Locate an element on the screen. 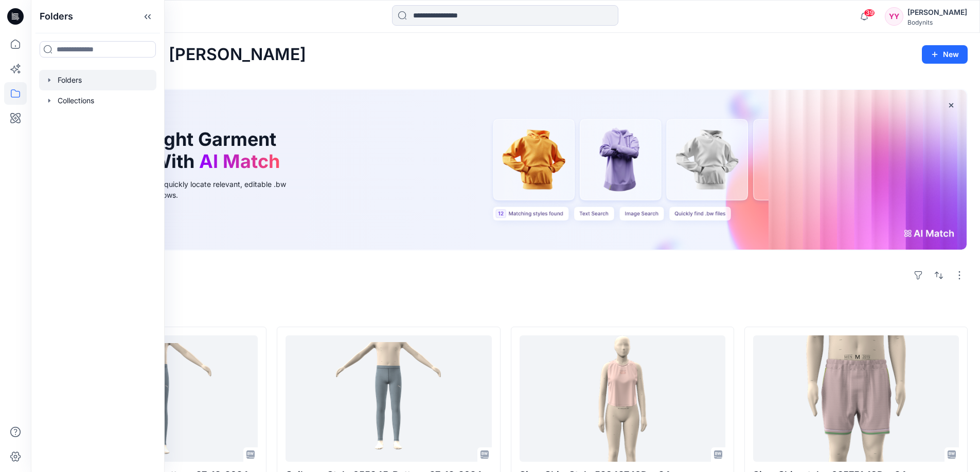 This screenshot has width=980, height=472. div: YY is located at coordinates (893, 17).